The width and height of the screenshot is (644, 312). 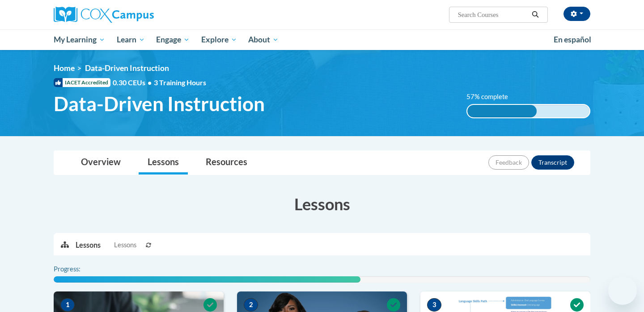 I want to click on span: Engage, so click(x=173, y=40).